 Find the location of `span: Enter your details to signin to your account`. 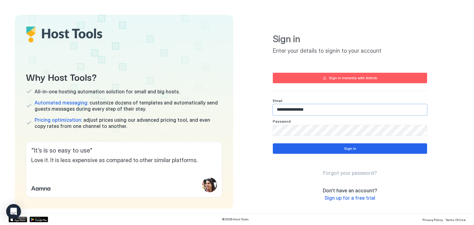

span: Enter your details to signin to your account is located at coordinates (350, 51).